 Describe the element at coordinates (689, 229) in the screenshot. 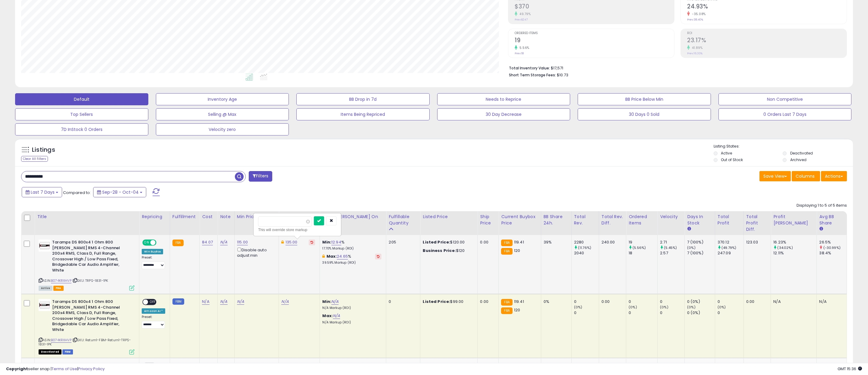

I see `small: Days In Stock.` at that location.